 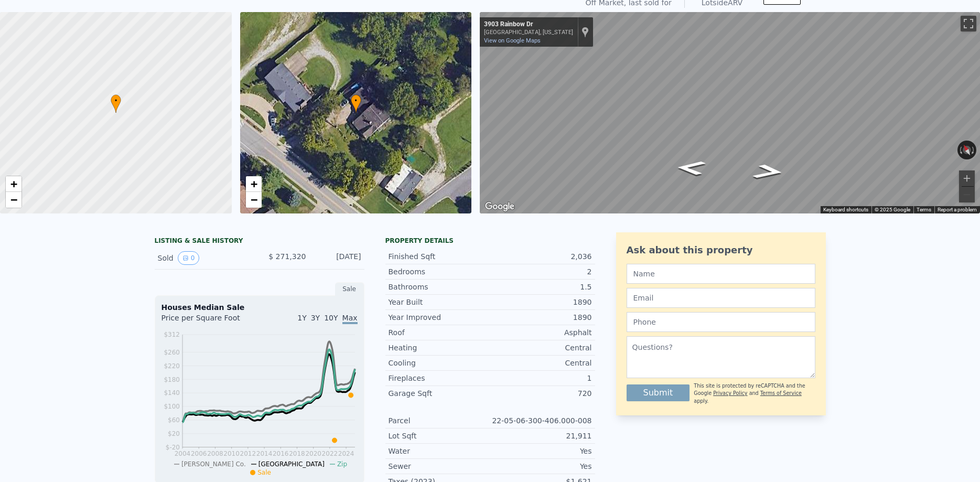 I want to click on div: Asphalt, so click(x=541, y=333).